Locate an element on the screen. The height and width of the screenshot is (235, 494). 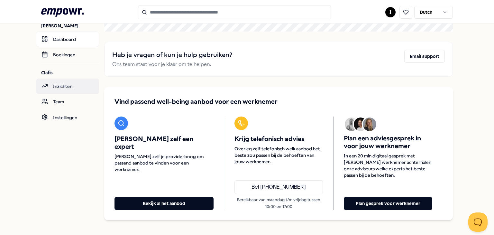
button: Email support is located at coordinates (424, 56).